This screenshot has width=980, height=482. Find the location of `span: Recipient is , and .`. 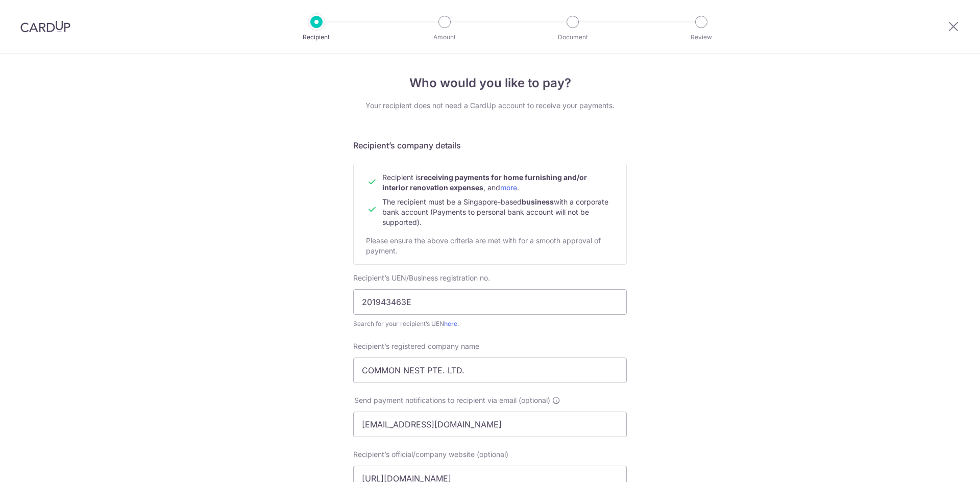

span: Recipient is , and . is located at coordinates (485, 182).